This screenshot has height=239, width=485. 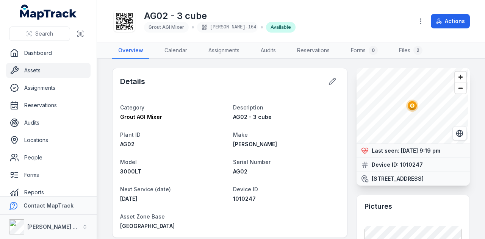 What do you see at coordinates (48, 192) in the screenshot?
I see `a: Reports` at bounding box center [48, 192].